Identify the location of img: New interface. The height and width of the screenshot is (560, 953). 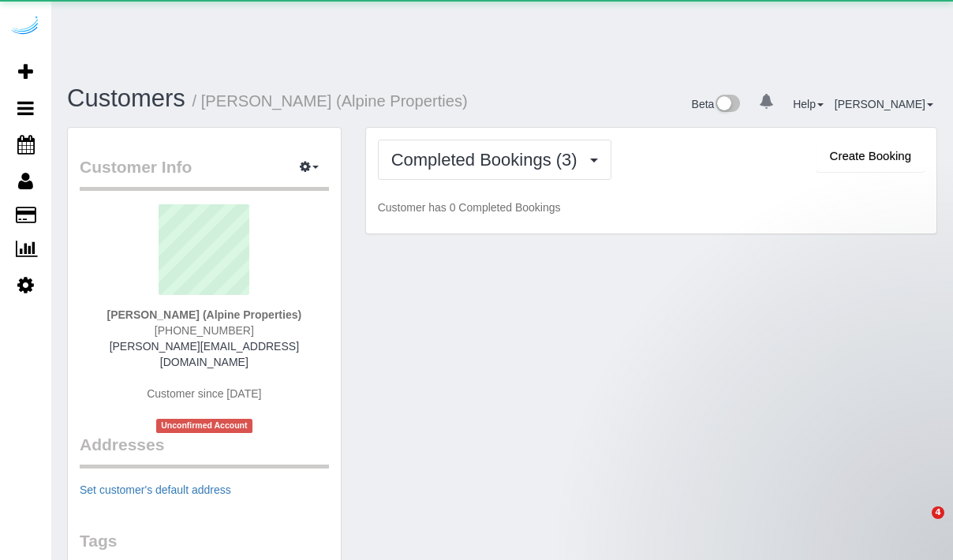
(726, 105).